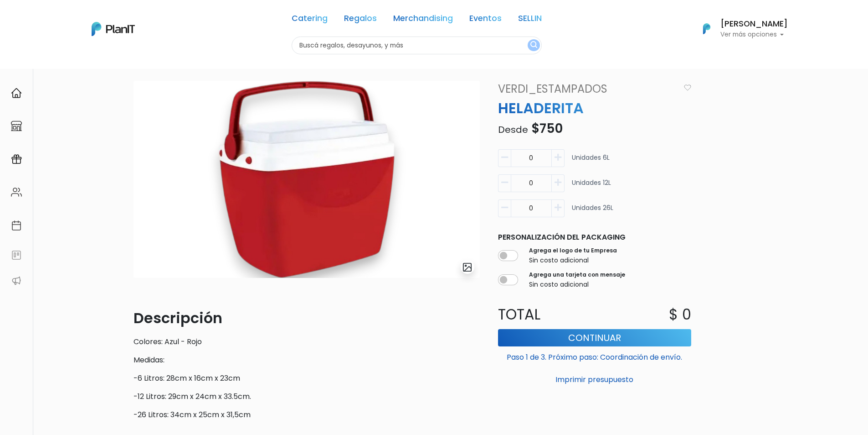 This screenshot has height=435, width=868. What do you see at coordinates (595, 237) in the screenshot?
I see `p: Personalización del packaging` at bounding box center [595, 237].